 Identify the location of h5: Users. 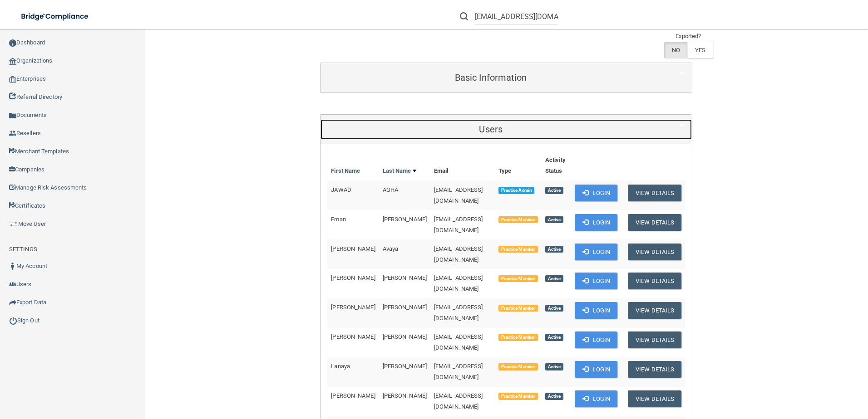
(490, 129).